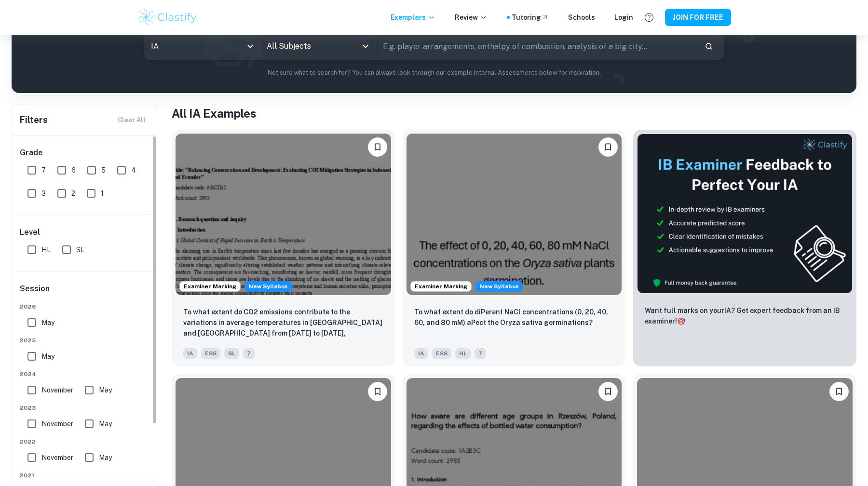 The width and height of the screenshot is (868, 486). What do you see at coordinates (103, 170) in the screenshot?
I see `span: 5` at bounding box center [103, 170].